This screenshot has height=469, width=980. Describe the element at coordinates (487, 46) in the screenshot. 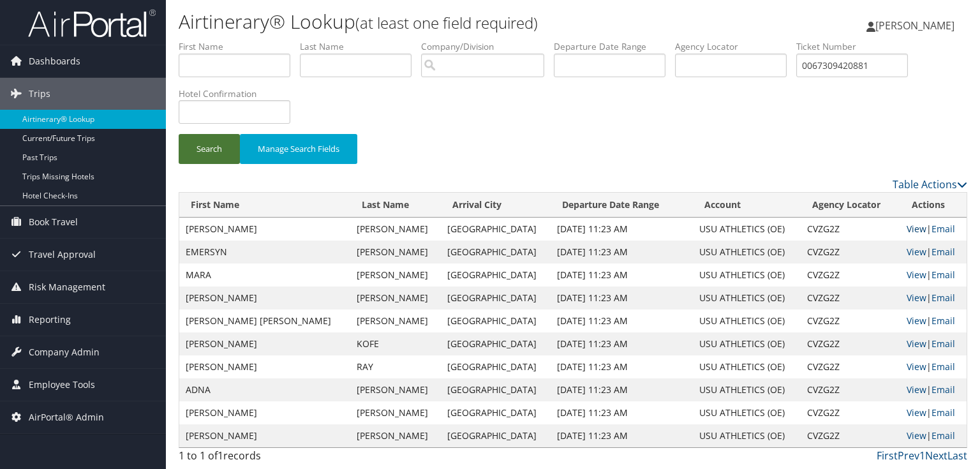

I see `label: Company/Division` at that location.